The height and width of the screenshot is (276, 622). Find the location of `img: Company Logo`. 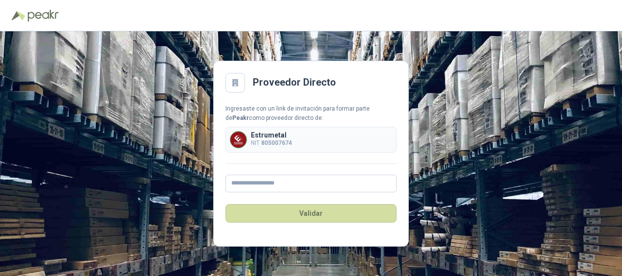

img: Company Logo is located at coordinates (238, 139).